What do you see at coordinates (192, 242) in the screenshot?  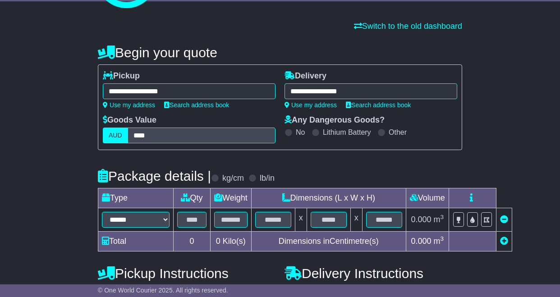 I see `td: 0` at bounding box center [192, 242].